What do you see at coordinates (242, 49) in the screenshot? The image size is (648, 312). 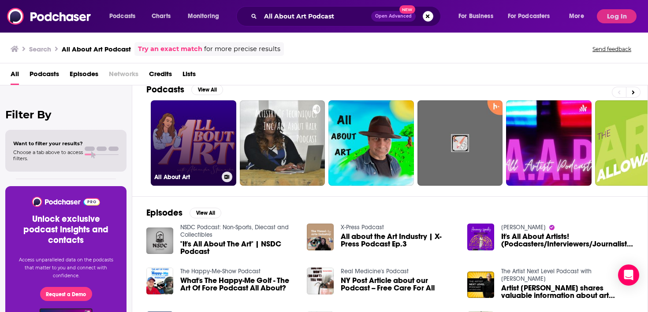 I see `span: for more precise results` at bounding box center [242, 49].